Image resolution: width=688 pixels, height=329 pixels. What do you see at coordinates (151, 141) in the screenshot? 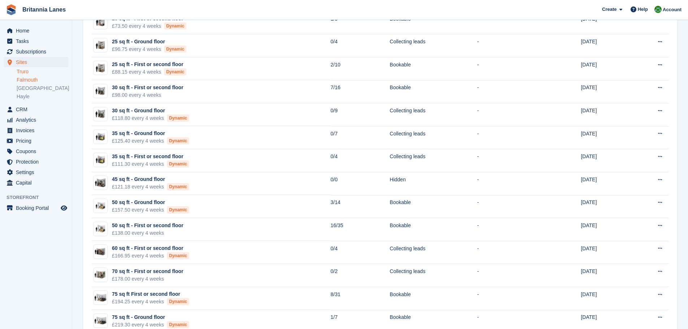
I see `div: £125.40 every 4 weeks` at bounding box center [151, 141].